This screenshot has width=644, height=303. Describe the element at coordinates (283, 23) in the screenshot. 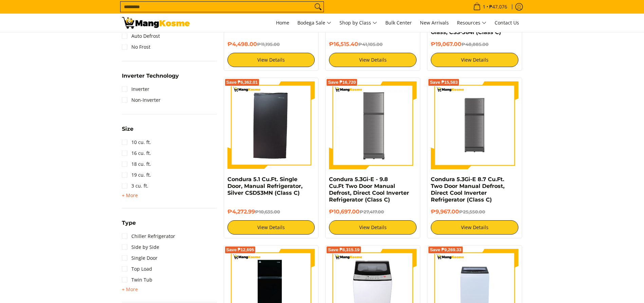

I see `a: Home` at that location.